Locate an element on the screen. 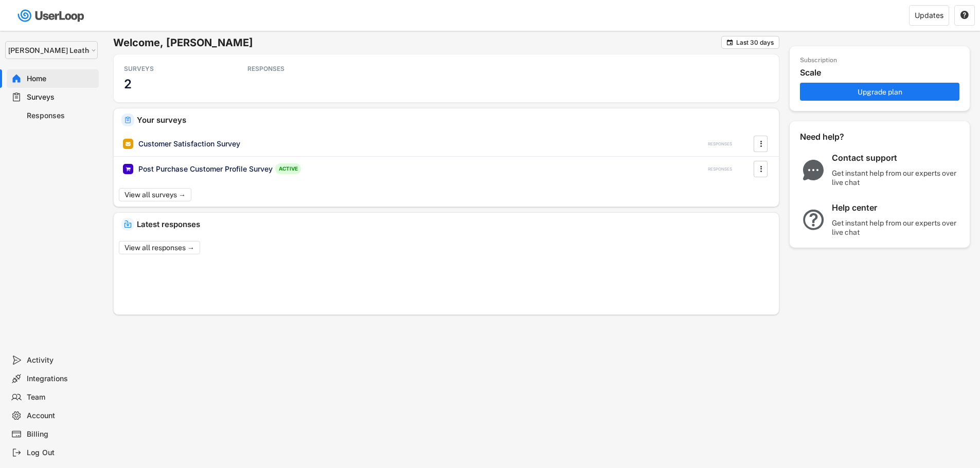 This screenshot has height=468, width=980. img: userloop-logo-01.svg is located at coordinates (52, 15).